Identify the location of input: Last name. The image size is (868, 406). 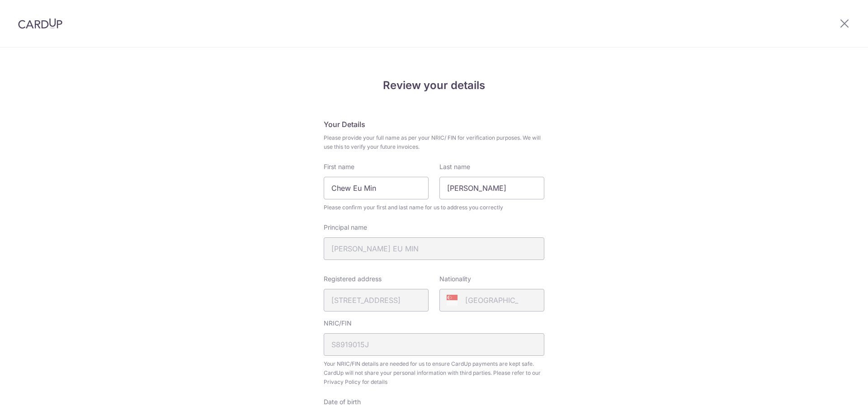
(492, 188).